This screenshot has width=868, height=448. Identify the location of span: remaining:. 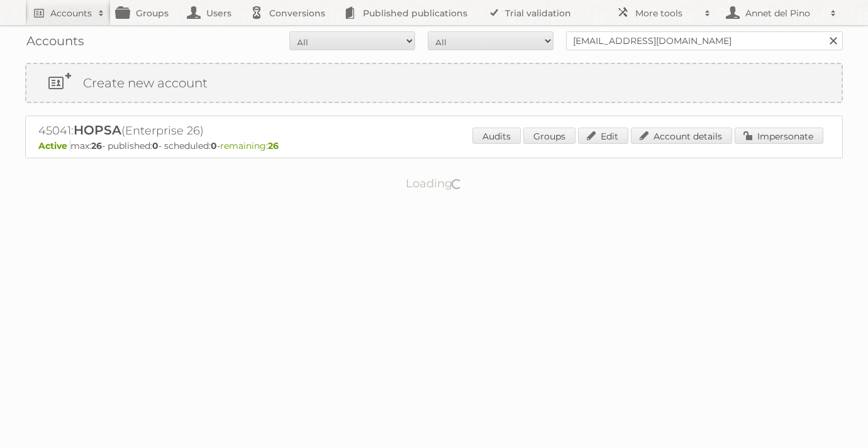
(249, 146).